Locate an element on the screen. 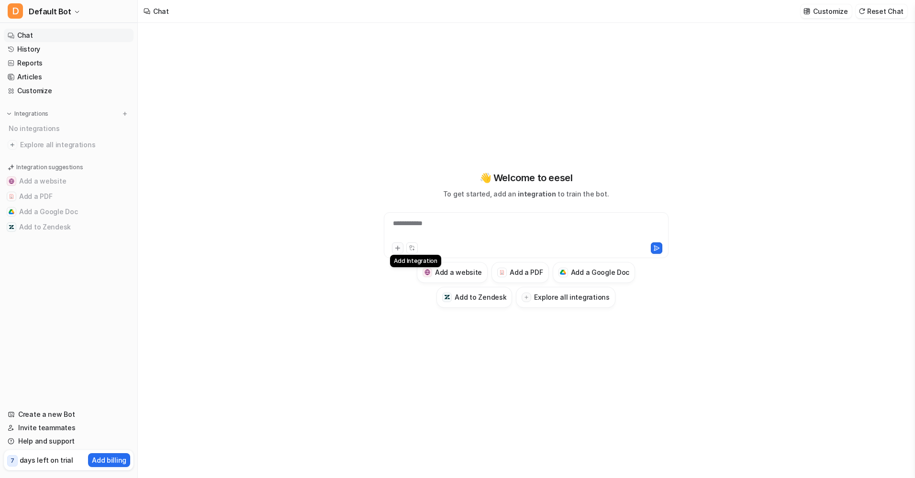 Image resolution: width=915 pixels, height=478 pixels. a: Explore all integrations is located at coordinates (68, 145).